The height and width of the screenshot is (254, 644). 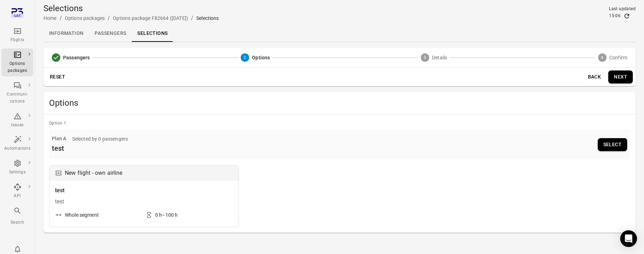 I want to click on a: Selections, so click(x=152, y=33).